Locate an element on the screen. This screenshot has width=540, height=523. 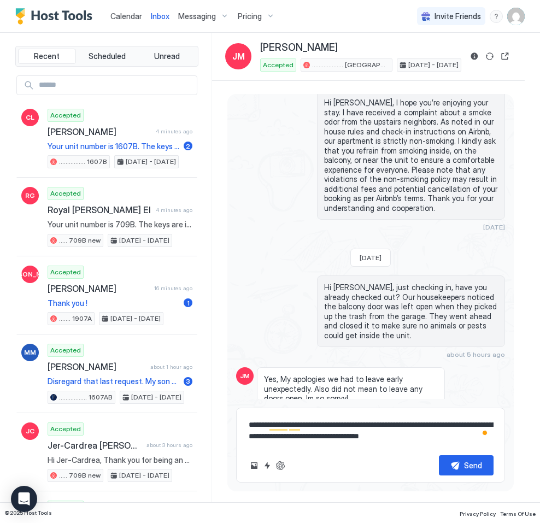
input: Input Field is located at coordinates (115, 85).